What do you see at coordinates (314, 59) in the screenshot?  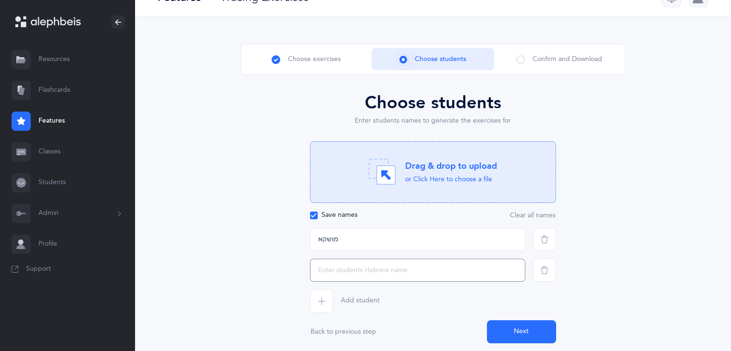 I see `span: Choose exercises` at bounding box center [314, 59].